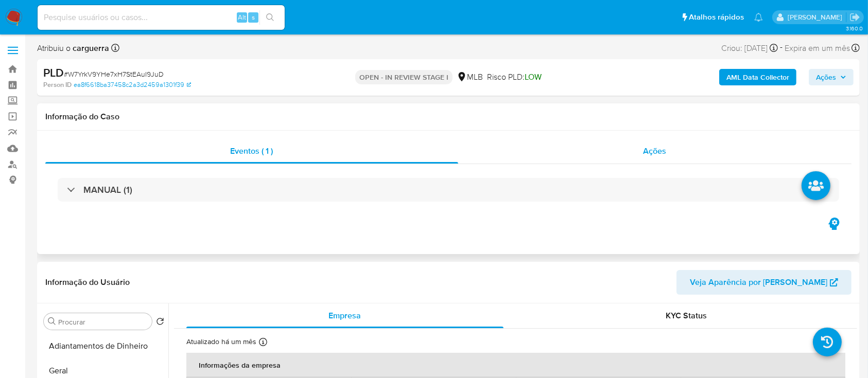 This screenshot has width=868, height=378. What do you see at coordinates (758, 17) in the screenshot?
I see `a: Notificações` at bounding box center [758, 17].